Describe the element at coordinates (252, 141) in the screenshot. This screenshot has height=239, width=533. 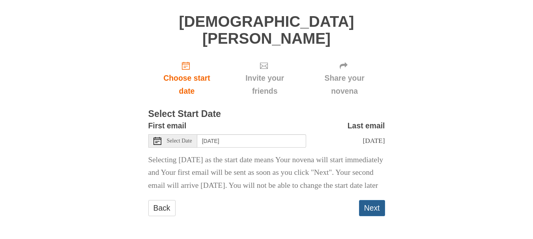
I see `input: Use the arrow keys to pick a date` at that location.